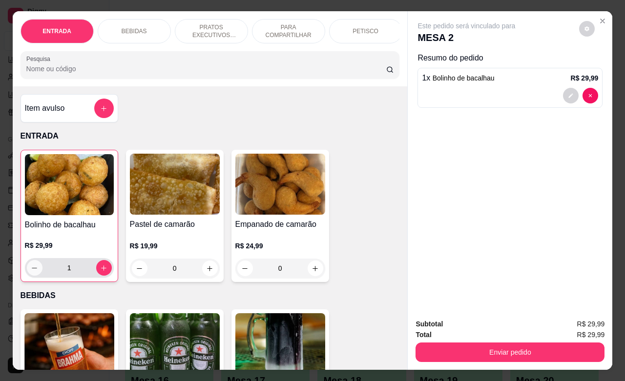  What do you see at coordinates (288, 31) in the screenshot?
I see `p: PARA COMPARTILHAR` at bounding box center [288, 31].